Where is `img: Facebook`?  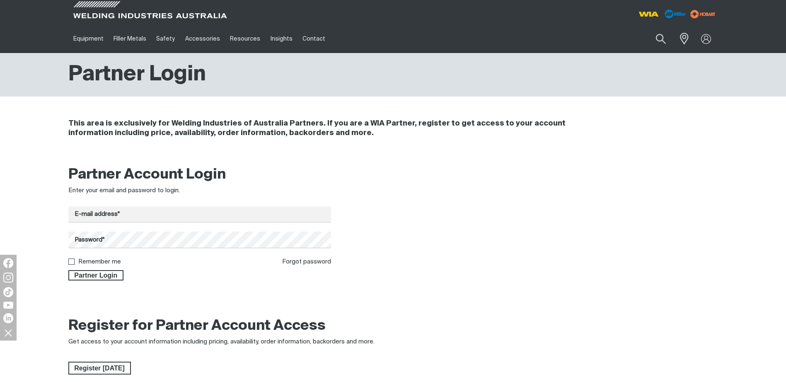
img: Facebook is located at coordinates (8, 263).